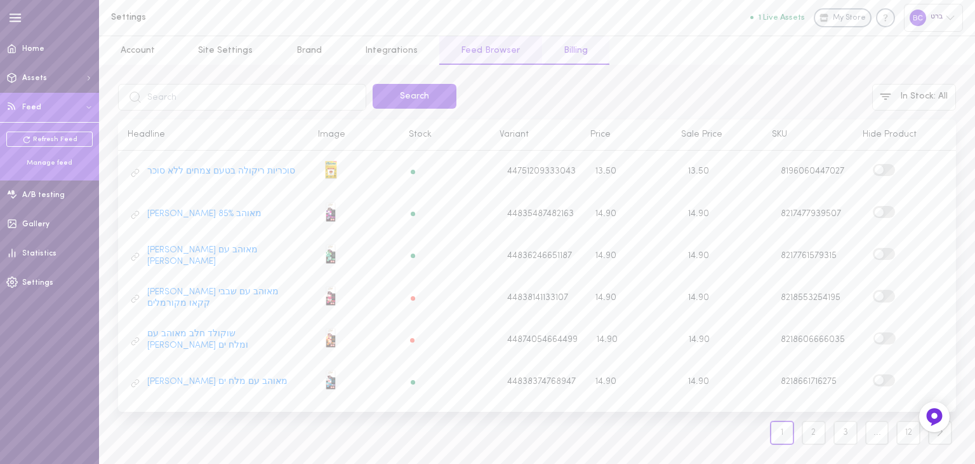 The image size is (975, 464). Describe the element at coordinates (843, 18) in the screenshot. I see `a: My Store` at that location.